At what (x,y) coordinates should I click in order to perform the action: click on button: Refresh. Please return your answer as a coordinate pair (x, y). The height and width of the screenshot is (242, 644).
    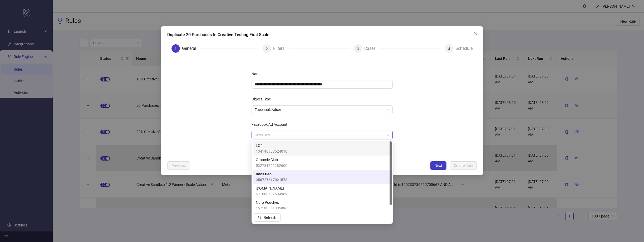
    Looking at the image, I should click on (267, 217).